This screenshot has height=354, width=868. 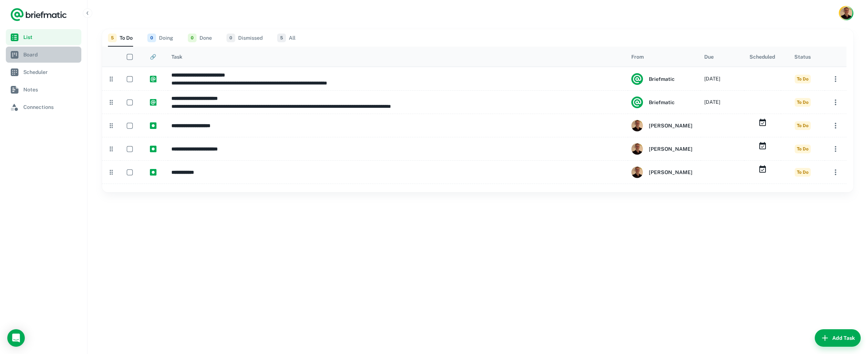 I want to click on a: List, so click(x=43, y=37).